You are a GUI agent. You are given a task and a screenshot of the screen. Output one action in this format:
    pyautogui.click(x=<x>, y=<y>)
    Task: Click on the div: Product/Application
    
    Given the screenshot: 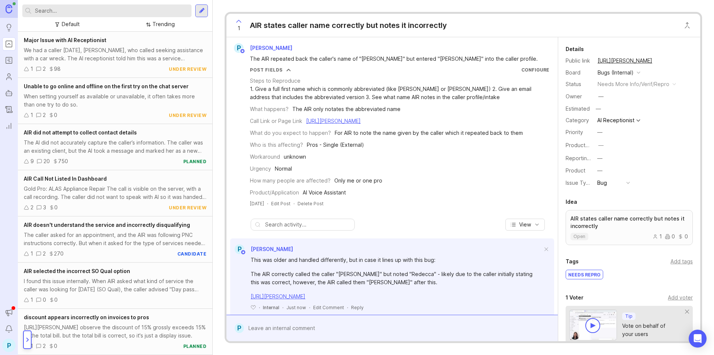 What is the action you would take?
    pyautogui.click(x=275, y=192)
    